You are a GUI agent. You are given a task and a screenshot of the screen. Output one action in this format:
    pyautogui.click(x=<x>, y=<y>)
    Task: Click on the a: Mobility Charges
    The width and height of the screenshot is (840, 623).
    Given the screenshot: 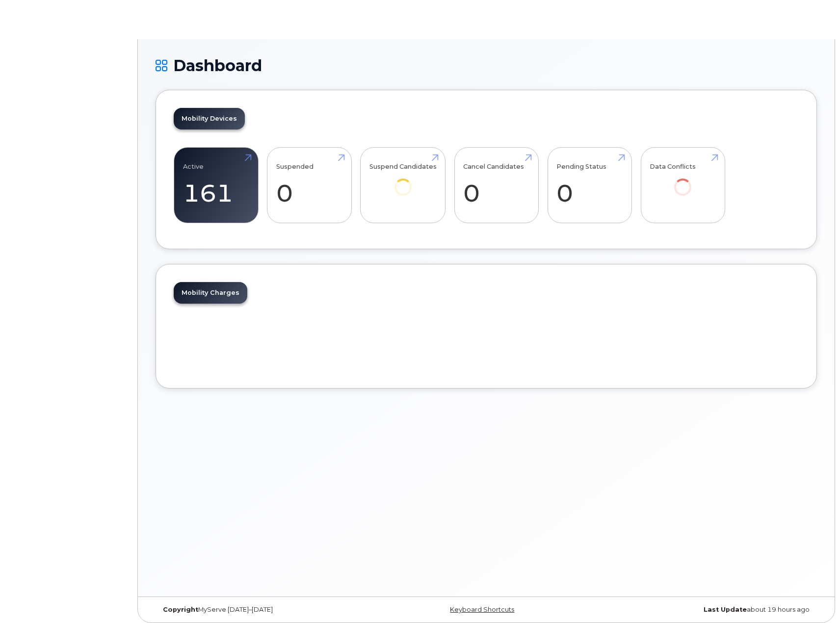 What is the action you would take?
    pyautogui.click(x=210, y=293)
    